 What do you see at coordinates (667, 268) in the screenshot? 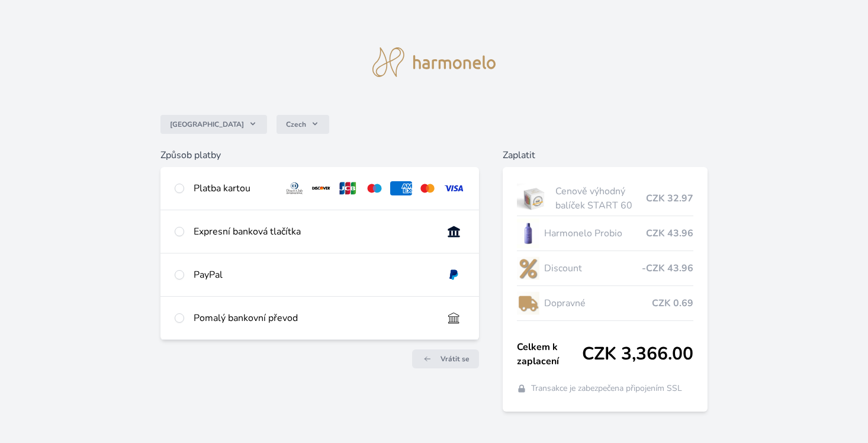
I see `span: -CZK 43.96` at bounding box center [667, 268].